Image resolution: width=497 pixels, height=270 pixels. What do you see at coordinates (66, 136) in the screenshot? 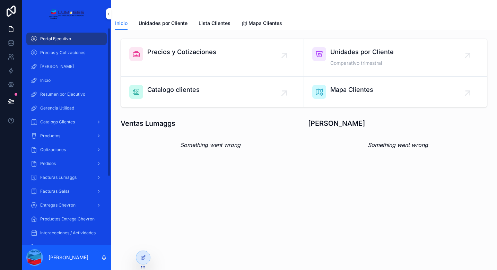
I see `a: Productos` at bounding box center [66, 136].